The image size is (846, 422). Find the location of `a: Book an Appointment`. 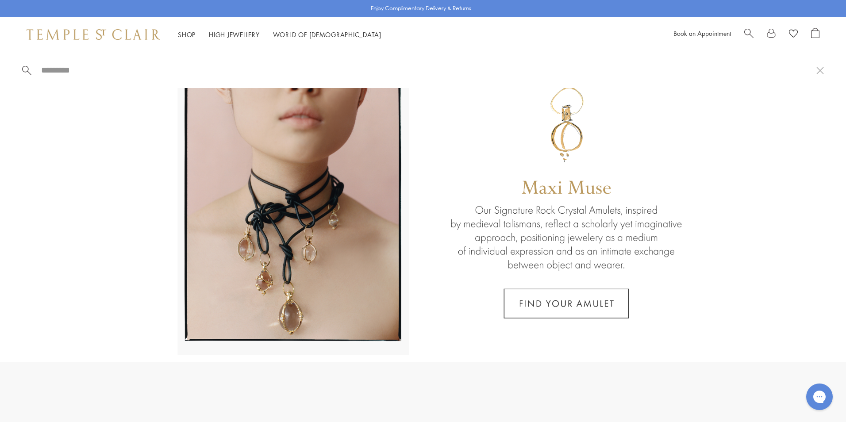

a: Book an Appointment is located at coordinates (702, 33).